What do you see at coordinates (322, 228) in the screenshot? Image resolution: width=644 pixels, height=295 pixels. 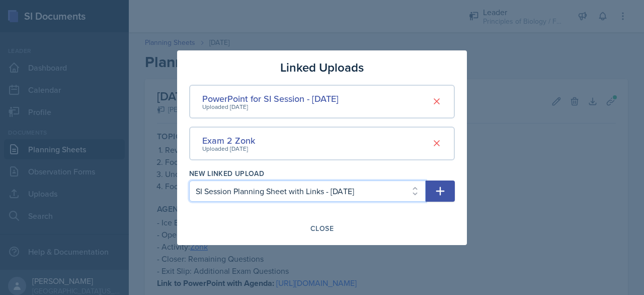 I see `div: Close` at bounding box center [322, 228].